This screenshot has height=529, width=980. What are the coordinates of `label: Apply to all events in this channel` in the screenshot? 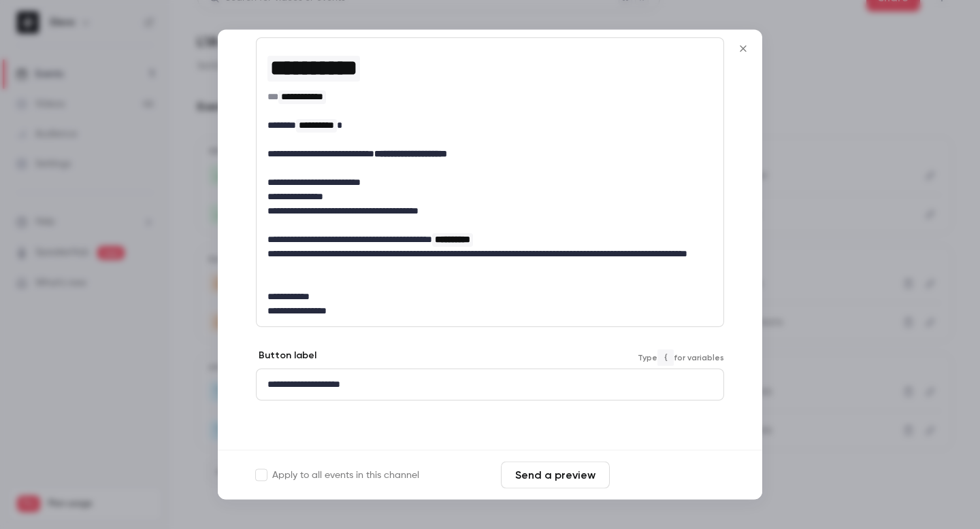 It's located at (337, 476).